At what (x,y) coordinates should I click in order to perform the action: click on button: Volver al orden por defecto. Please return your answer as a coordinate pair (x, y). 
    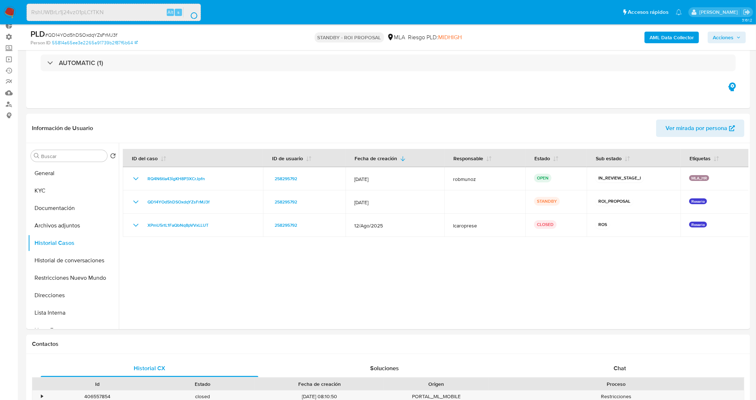
    Looking at the image, I should click on (113, 157).